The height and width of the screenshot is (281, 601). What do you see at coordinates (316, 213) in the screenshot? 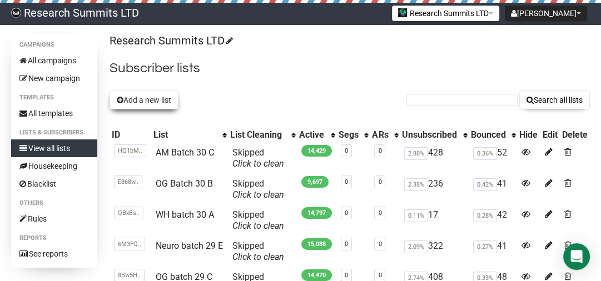
I see `span: 14,797` at bounding box center [316, 213].